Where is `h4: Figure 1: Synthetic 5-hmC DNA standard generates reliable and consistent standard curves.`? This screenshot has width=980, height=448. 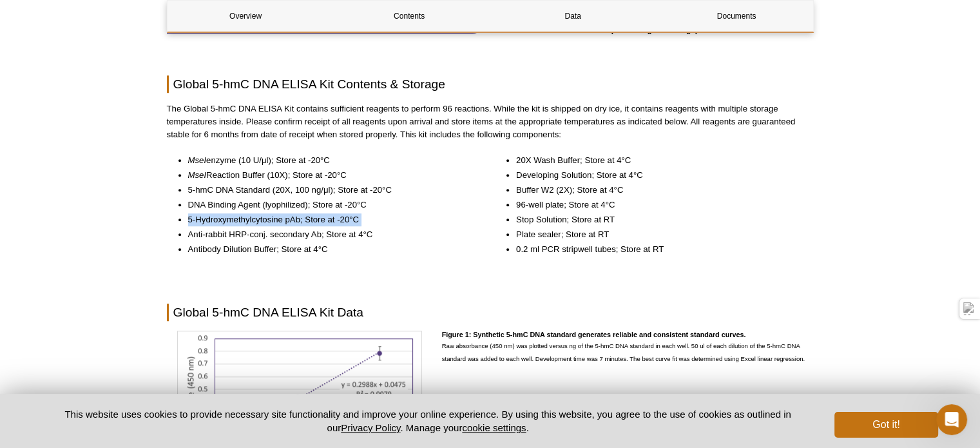 h4: Figure 1: Synthetic 5-hmC DNA standard generates reliable and consistent standard curves. is located at coordinates (627, 334).